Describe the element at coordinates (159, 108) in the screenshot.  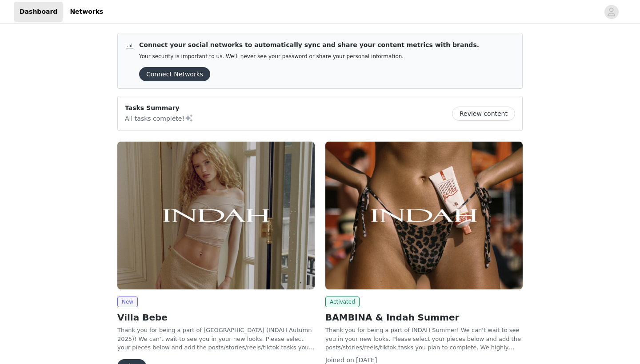
I see `p: Tasks Summary` at that location.